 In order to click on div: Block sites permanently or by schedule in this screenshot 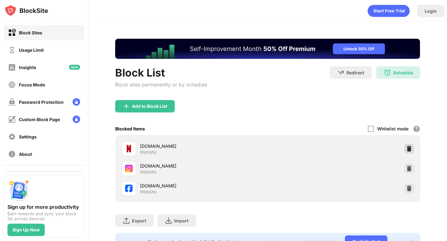, I will do `click(161, 85)`.